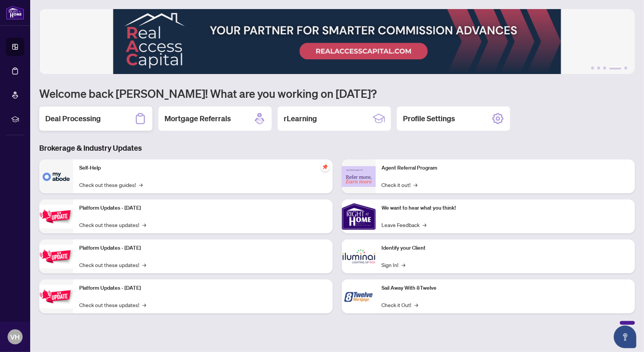  Describe the element at coordinates (401, 305) in the screenshot. I see `a: Check it Out!→` at that location.